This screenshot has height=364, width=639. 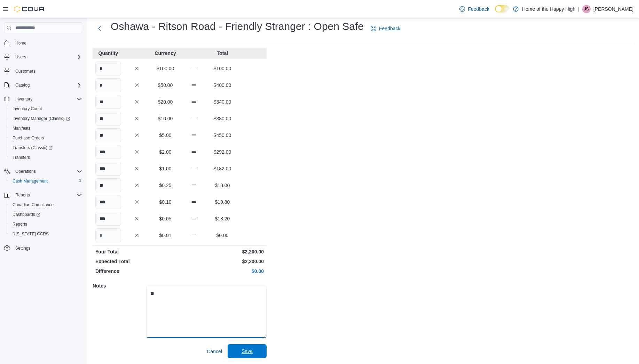 I want to click on p: $2.00, so click(x=165, y=152).